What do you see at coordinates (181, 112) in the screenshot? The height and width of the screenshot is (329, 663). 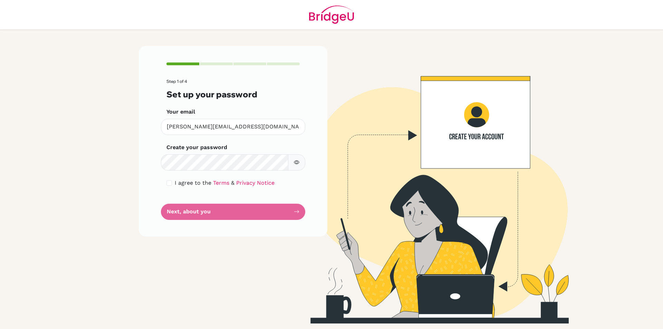 I see `label: Your email` at bounding box center [181, 112].